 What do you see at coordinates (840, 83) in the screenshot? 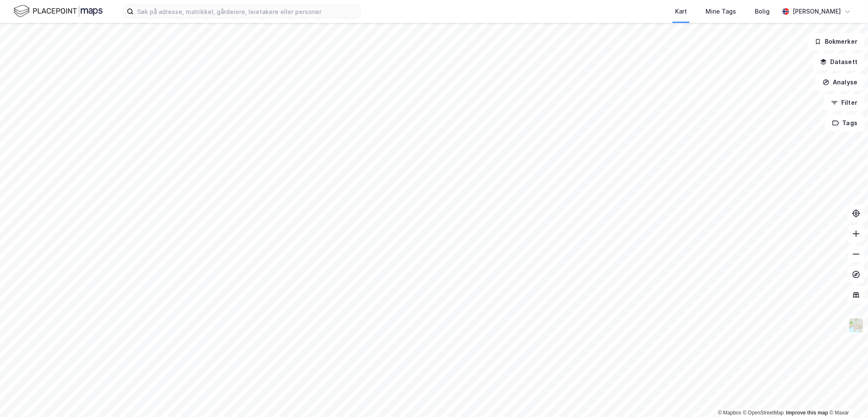
I see `button: Analyse` at bounding box center [840, 83].